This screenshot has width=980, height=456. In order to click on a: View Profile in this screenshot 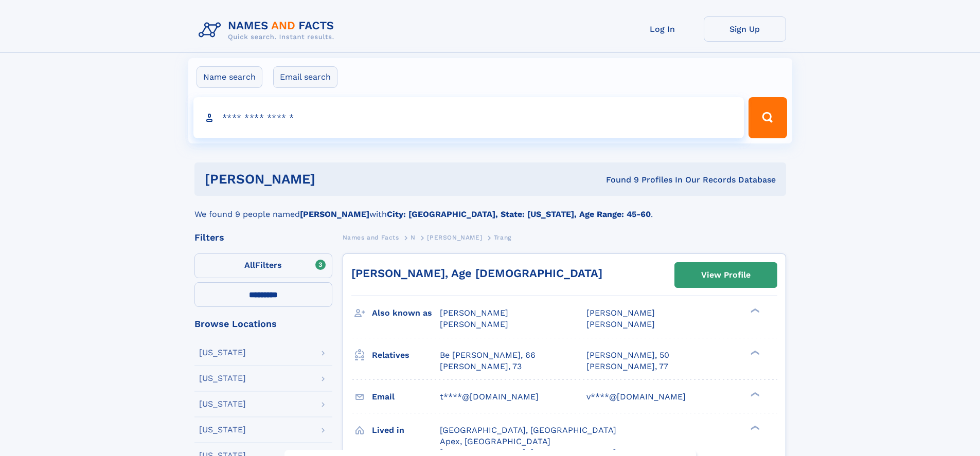, I will do `click(726, 275)`.